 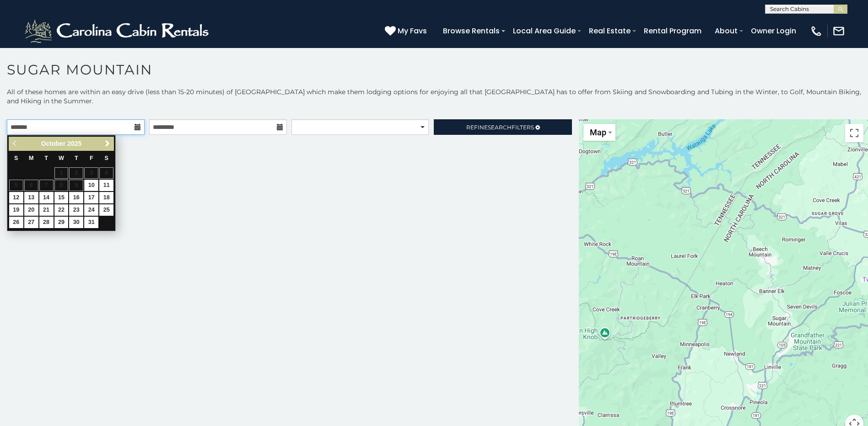 What do you see at coordinates (31, 222) in the screenshot?
I see `a: 27` at bounding box center [31, 222].